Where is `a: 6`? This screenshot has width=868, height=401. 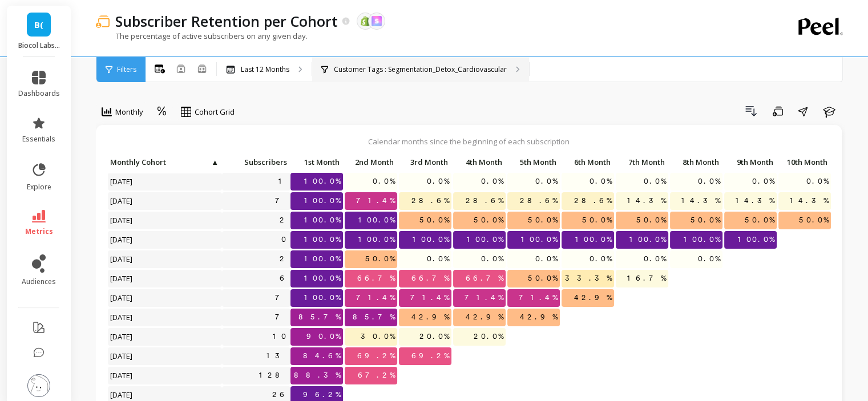
a: 6 is located at coordinates (284, 278).